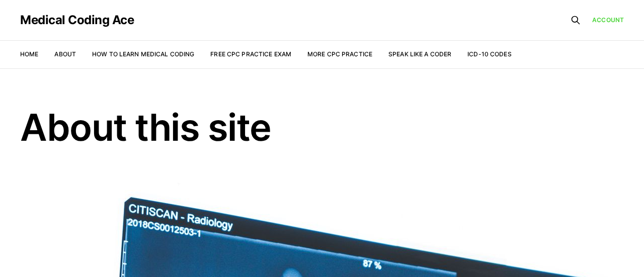 The width and height of the screenshot is (644, 277). Describe the element at coordinates (29, 54) in the screenshot. I see `a: Home` at that location.